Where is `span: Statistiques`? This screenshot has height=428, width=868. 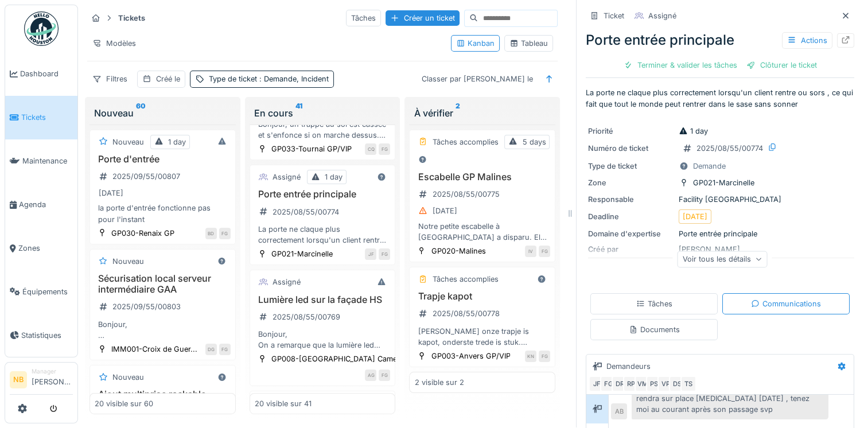
span: Statistiques is located at coordinates (47, 335).